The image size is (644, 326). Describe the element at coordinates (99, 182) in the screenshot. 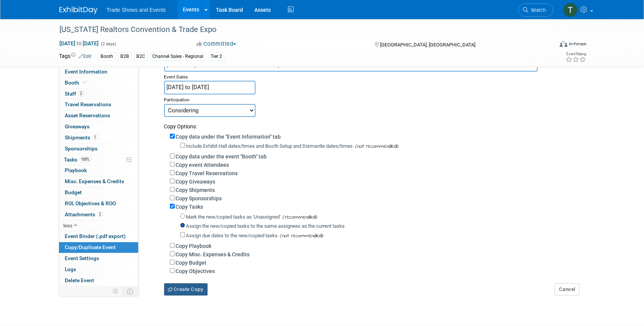

I see `a: Misc. Expenses & Credits` at that location.